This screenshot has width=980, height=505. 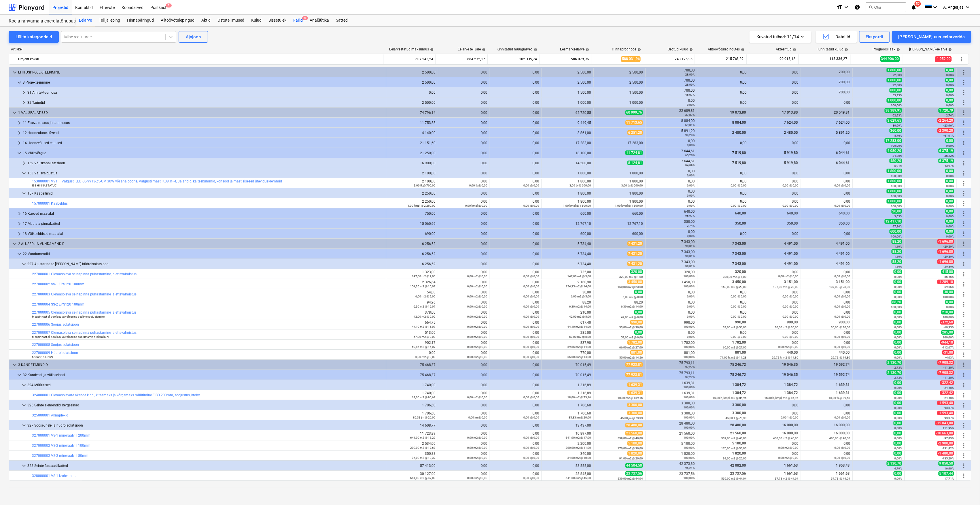 I want to click on span: 1 000,00, so click(x=895, y=100).